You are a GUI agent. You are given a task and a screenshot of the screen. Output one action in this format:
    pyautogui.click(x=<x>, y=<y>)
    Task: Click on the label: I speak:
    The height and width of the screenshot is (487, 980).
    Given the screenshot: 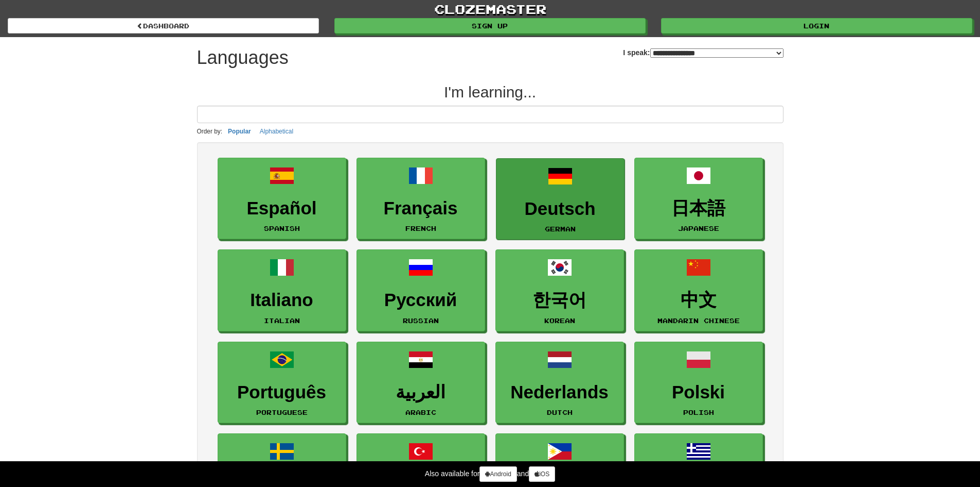 What is the action you would take?
    pyautogui.click(x=703, y=52)
    